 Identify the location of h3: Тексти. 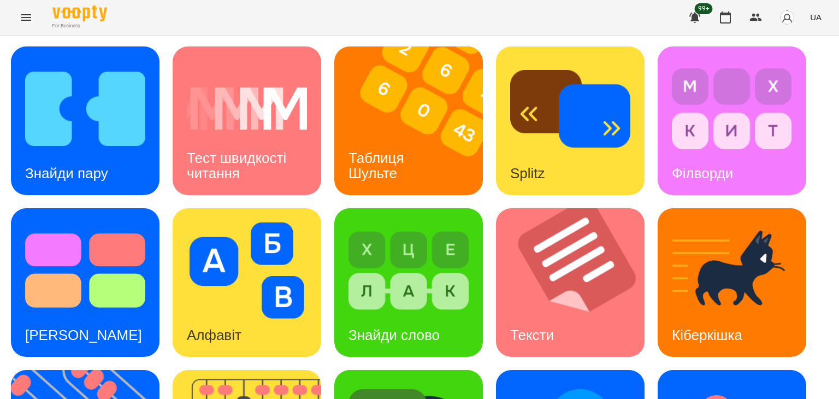
(532, 335).